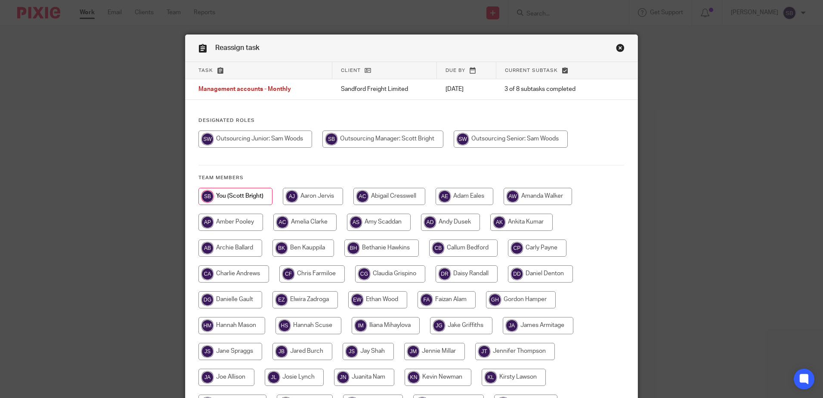  What do you see at coordinates (206, 70) in the screenshot?
I see `span: Task` at bounding box center [206, 70].